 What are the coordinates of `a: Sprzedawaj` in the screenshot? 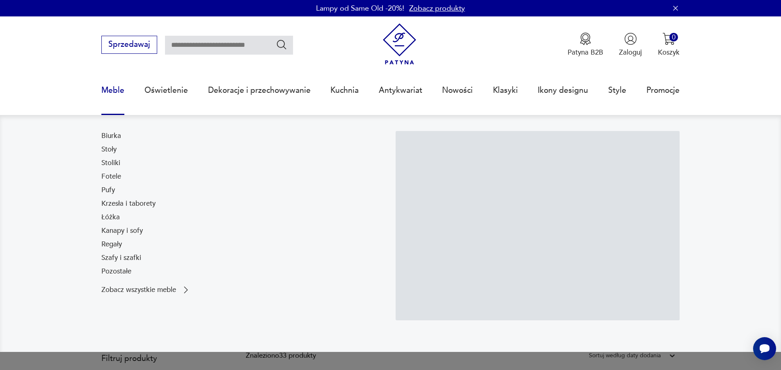 It's located at (129, 45).